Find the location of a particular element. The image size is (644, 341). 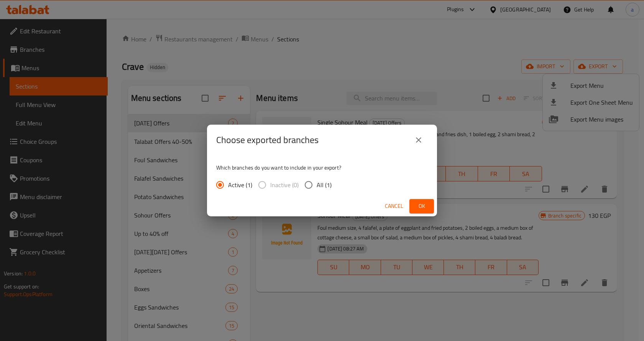

h2: Choose exported branches is located at coordinates (267, 140).